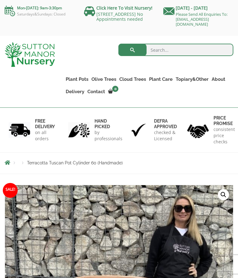 This screenshot has height=278, width=238. What do you see at coordinates (192, 79) in the screenshot?
I see `a: Topiary&Other` at bounding box center [192, 79].